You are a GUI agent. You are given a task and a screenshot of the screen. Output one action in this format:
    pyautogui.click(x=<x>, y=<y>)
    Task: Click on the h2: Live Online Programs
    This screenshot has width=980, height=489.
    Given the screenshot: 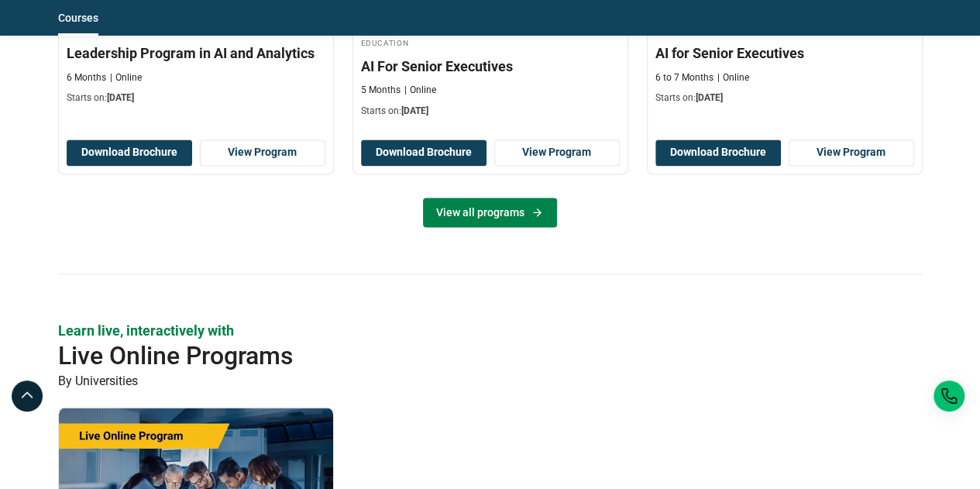 What is the action you would take?
    pyautogui.click(x=447, y=356)
    